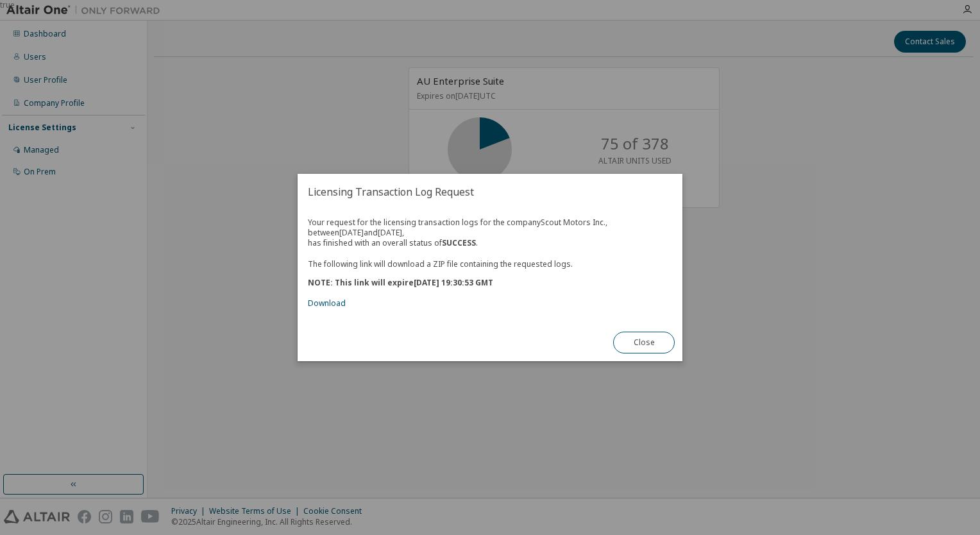 Image resolution: width=980 pixels, height=535 pixels. Describe the element at coordinates (327, 303) in the screenshot. I see `a: Download` at that location.